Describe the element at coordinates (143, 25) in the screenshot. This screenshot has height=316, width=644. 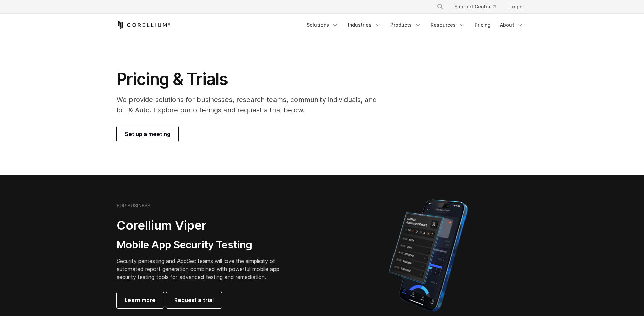
I see `a: Corellium Home` at that location.